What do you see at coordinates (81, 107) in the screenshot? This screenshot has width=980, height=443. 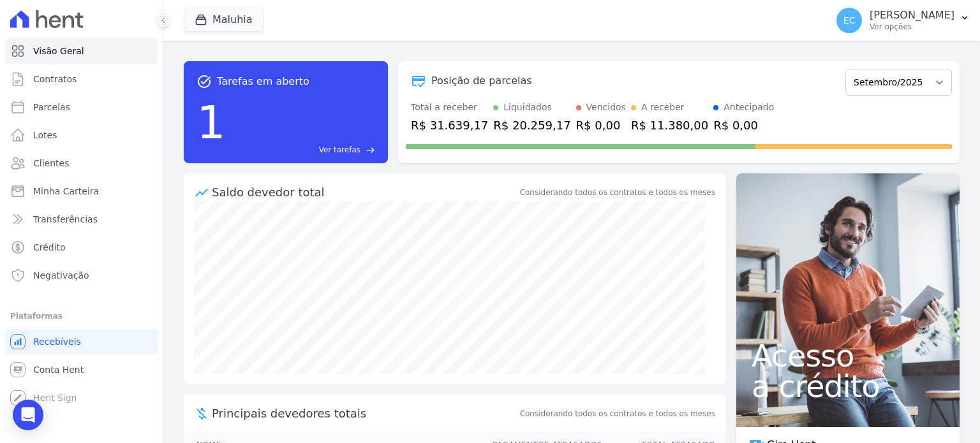 I see `a: Parcelas` at bounding box center [81, 107].